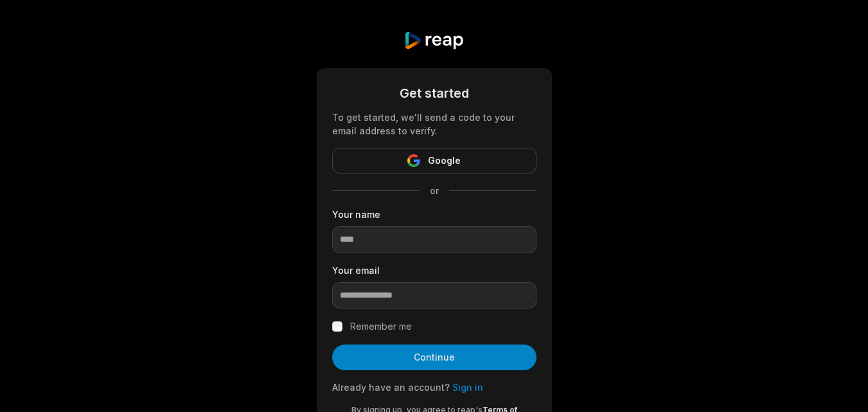  I want to click on button: Continue, so click(435, 357).